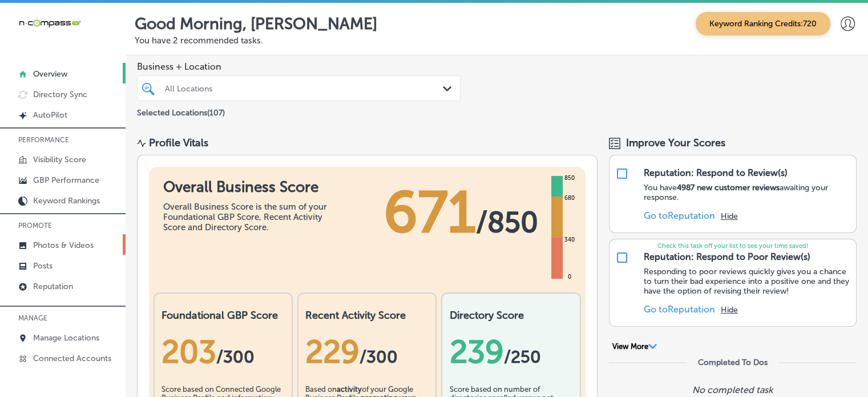 The height and width of the screenshot is (397, 868). I want to click on p: Selected Locations ( 107 ), so click(181, 110).